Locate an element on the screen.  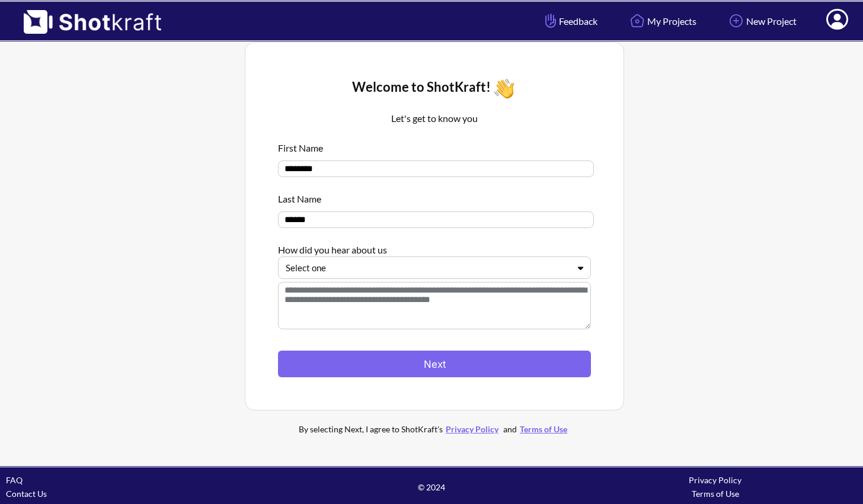
div: Welcome to ShotKraft! is located at coordinates (435, 89).